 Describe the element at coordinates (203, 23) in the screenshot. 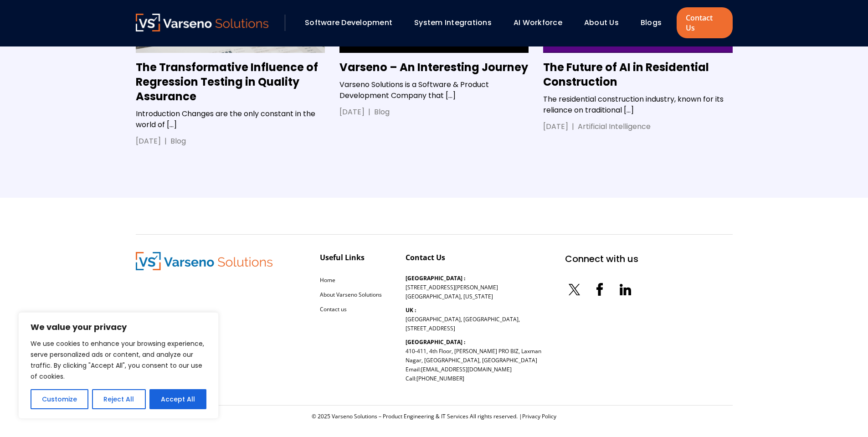

I see `a: Varseno Solutions – Product Engineering & IT Services` at that location.